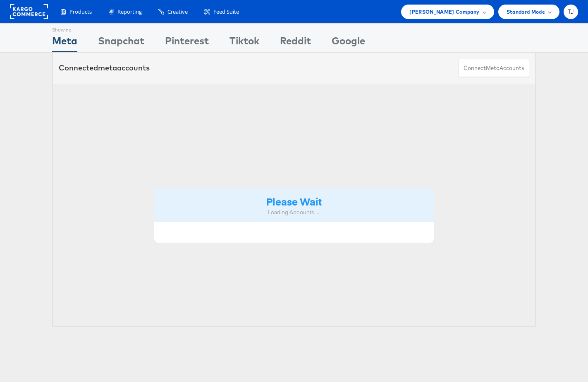 The height and width of the screenshot is (382, 588). I want to click on div: Tiktok, so click(245, 43).